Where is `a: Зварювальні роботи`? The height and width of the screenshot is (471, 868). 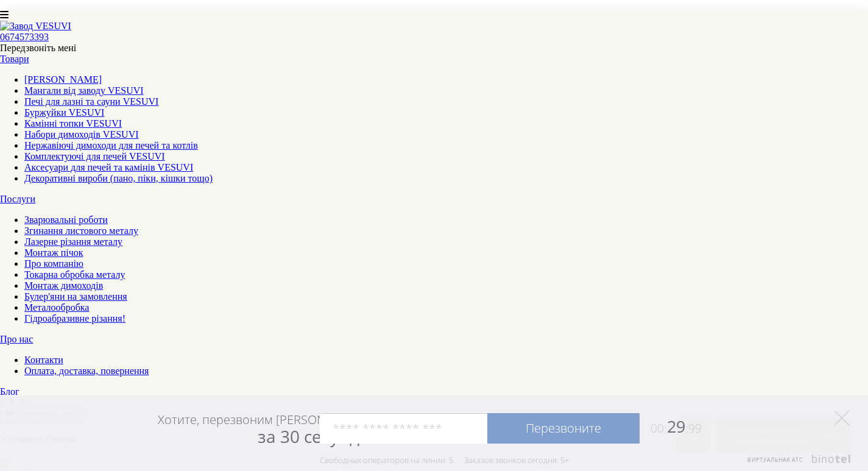
a: Зварювальні роботи is located at coordinates (66, 219).